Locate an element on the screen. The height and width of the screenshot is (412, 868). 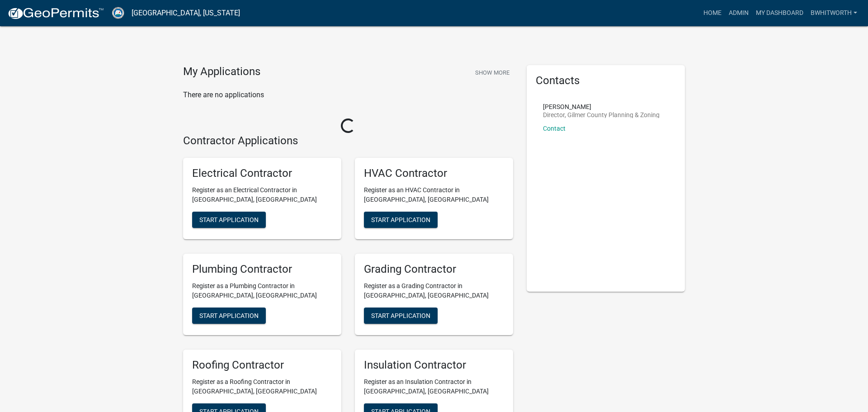
a: Admin is located at coordinates (738, 13).